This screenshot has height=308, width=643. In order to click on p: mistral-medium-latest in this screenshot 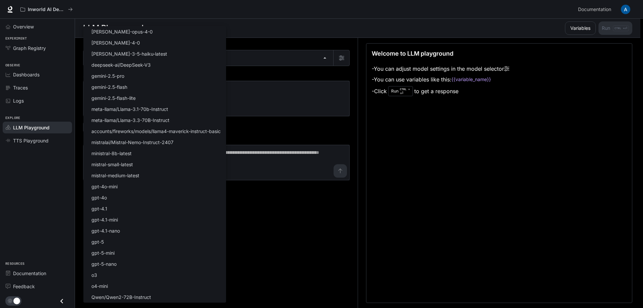, I will do `click(115, 175)`.